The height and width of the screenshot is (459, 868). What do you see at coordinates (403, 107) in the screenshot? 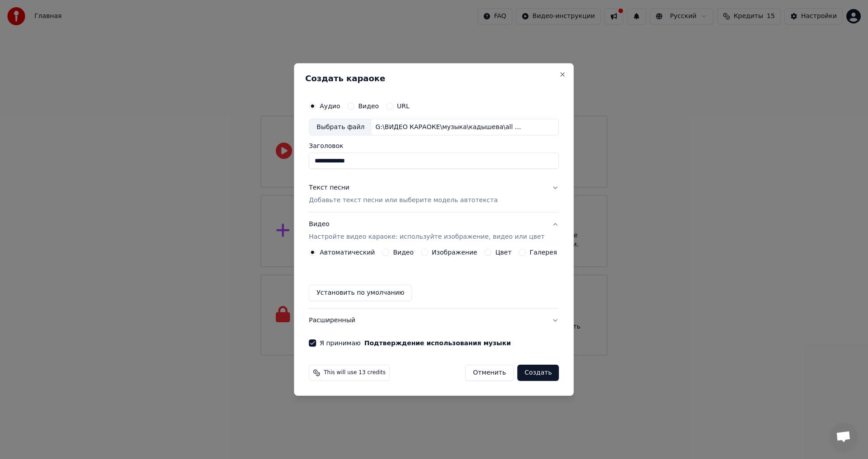
I see `label: URL` at bounding box center [403, 107].